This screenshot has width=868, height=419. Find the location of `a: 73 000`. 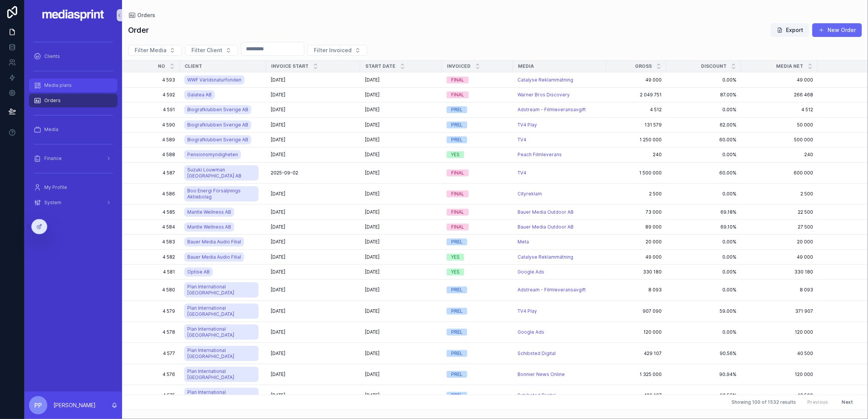

a: 73 000 is located at coordinates (636, 213).